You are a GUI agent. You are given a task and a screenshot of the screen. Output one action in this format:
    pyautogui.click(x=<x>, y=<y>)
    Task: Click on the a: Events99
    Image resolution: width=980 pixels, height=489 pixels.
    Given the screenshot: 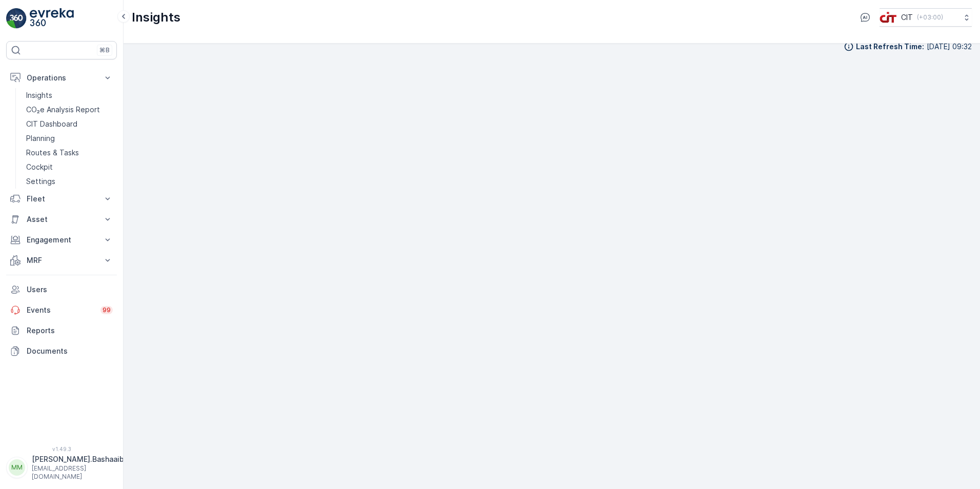 What is the action you would take?
    pyautogui.click(x=62, y=310)
    